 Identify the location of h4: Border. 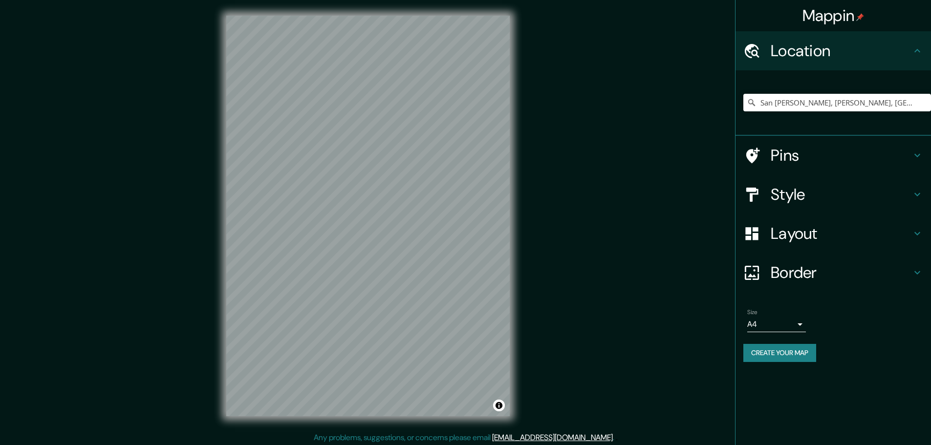
(841, 273).